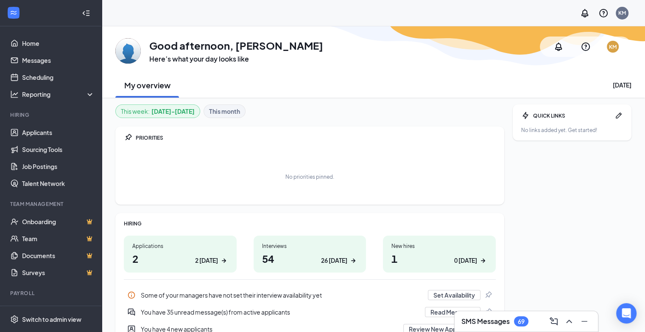 This screenshot has width=645, height=332. What do you see at coordinates (439, 245) in the screenshot?
I see `div: New hires` at bounding box center [439, 245].